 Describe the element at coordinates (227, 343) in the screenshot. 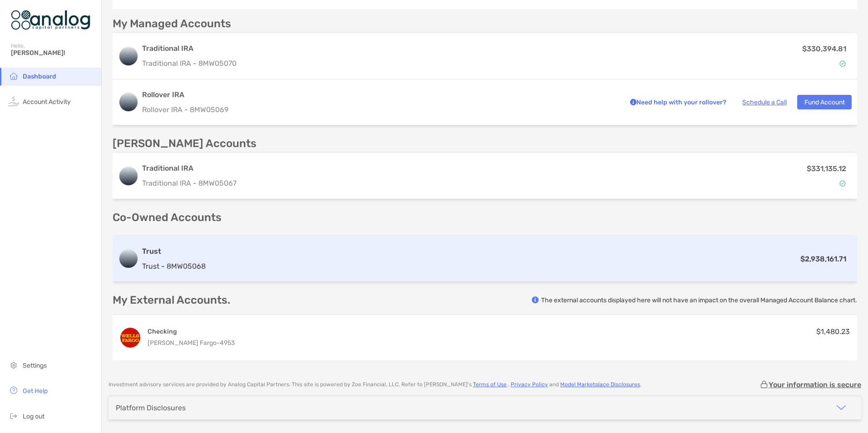

I see `span: 4953` at that location.